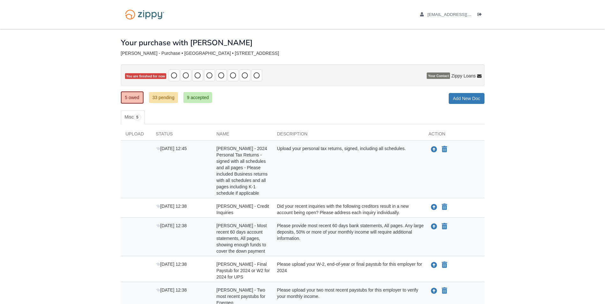 The height and width of the screenshot is (304, 605). What do you see at coordinates (434, 265) in the screenshot?
I see `button: Upload Lauren Williams - Final Paystub for 2024 or W2 for 2024 for UPS` at bounding box center [434, 265].